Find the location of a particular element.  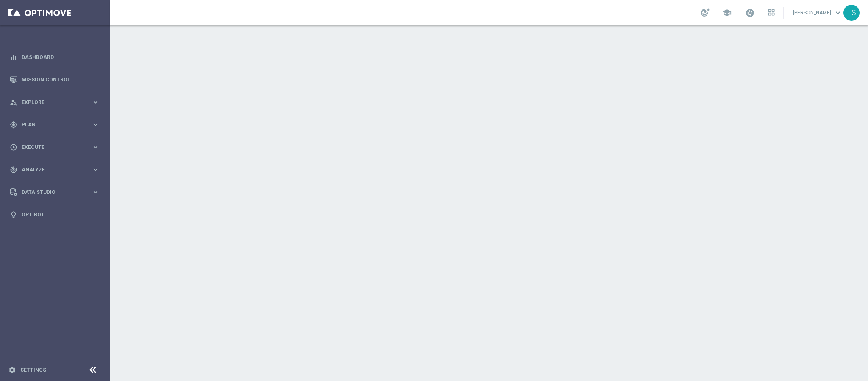

a: Settings is located at coordinates (33, 370).